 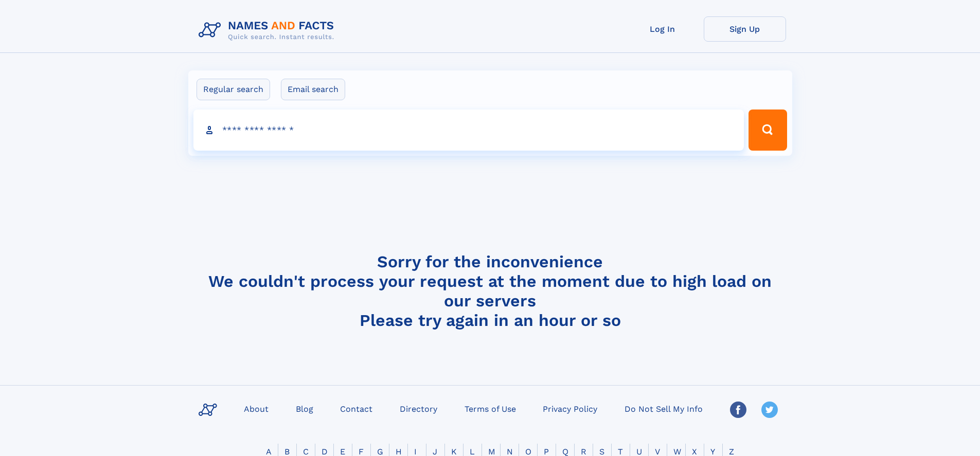 I want to click on label: Email search, so click(x=313, y=89).